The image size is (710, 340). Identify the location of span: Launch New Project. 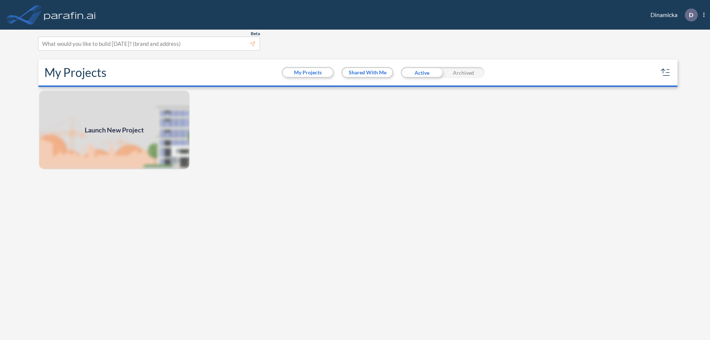
(114, 130).